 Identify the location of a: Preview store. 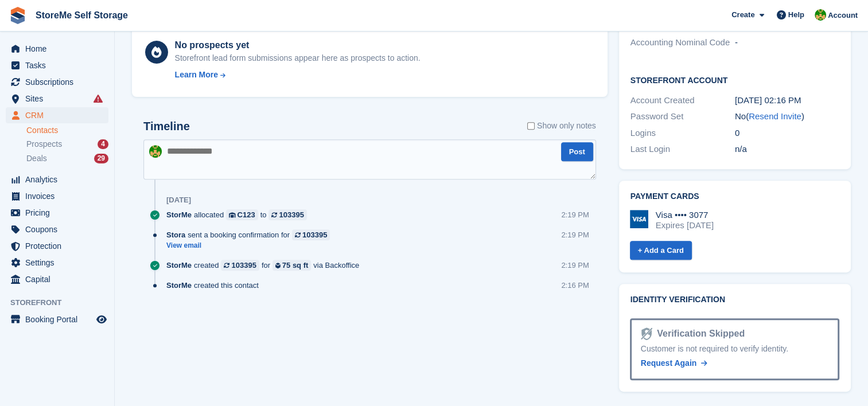
(102, 319).